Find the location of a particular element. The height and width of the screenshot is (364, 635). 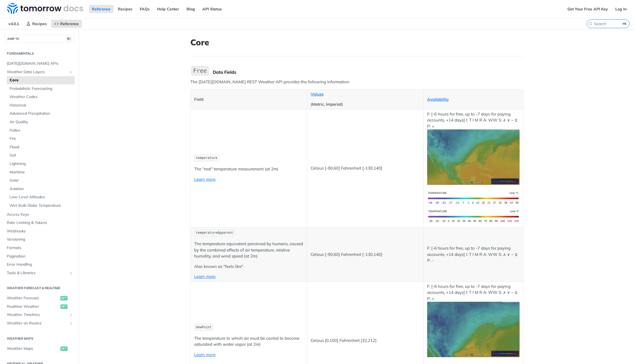

span: Lightning is located at coordinates (41, 164).